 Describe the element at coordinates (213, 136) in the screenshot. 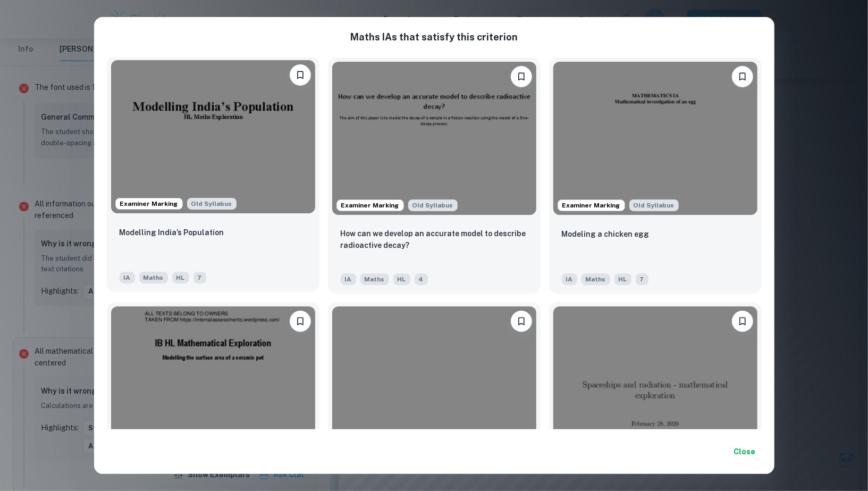

I see `img: Maths IA example thumbnail: Modelling India’s Population` at that location.